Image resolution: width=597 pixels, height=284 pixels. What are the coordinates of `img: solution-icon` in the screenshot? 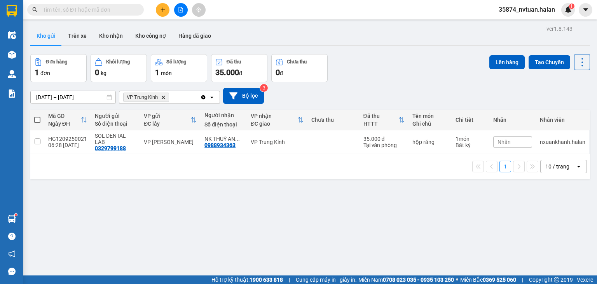 It's located at (12, 93).